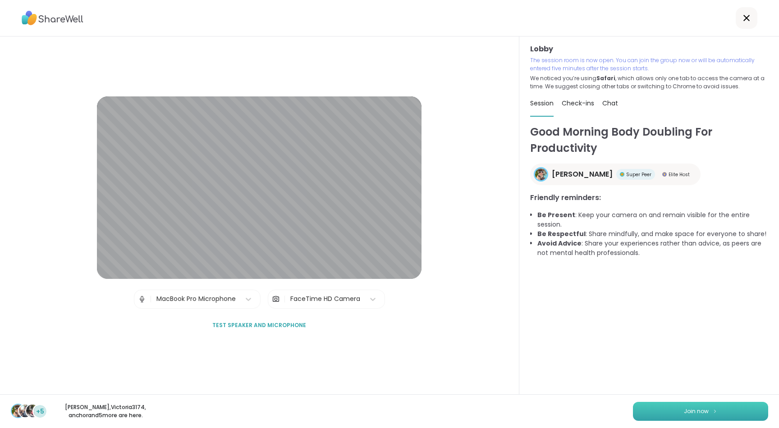 This screenshot has height=428, width=779. What do you see at coordinates (653, 220) in the screenshot?
I see `li: : Keep your camera on and remain visible for the entire session.` at bounding box center [653, 220].